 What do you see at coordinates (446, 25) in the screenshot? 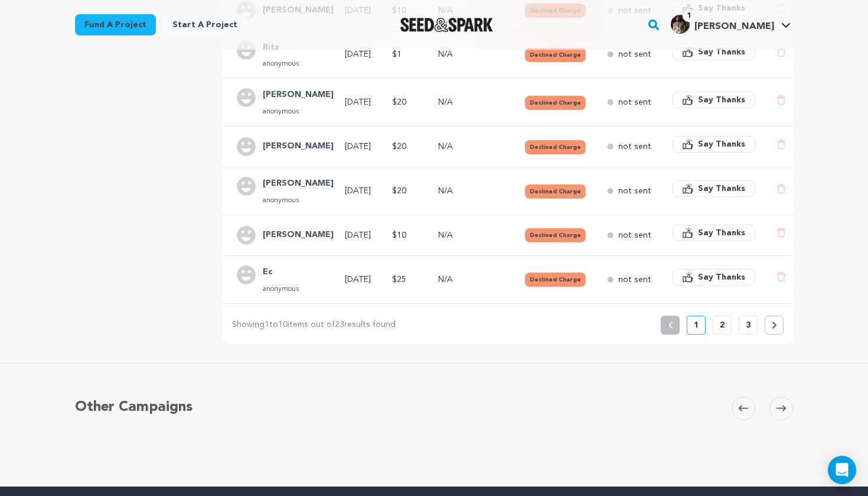
I see `img: Seed&Spark Logo Dark Mode` at bounding box center [446, 25].